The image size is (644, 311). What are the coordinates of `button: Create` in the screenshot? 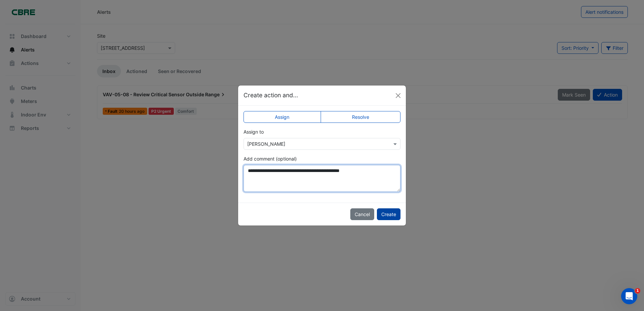 It's located at (389, 214).